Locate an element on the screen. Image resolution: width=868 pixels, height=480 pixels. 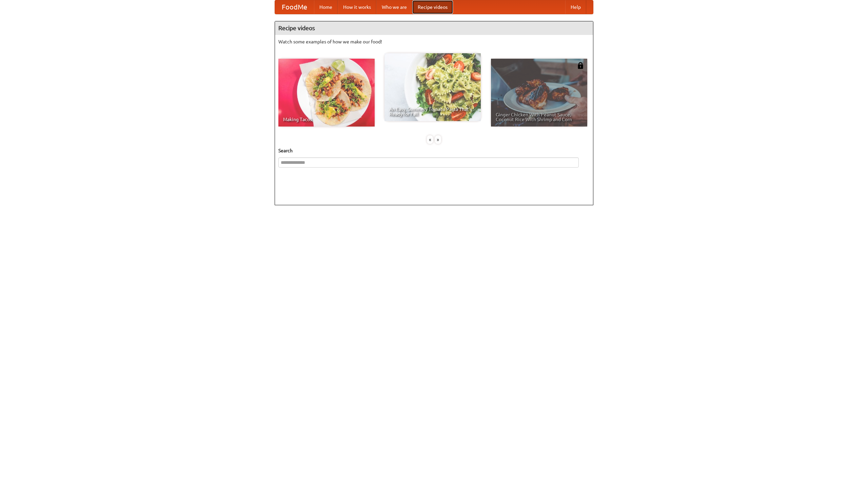
a: Home is located at coordinates (326, 7).